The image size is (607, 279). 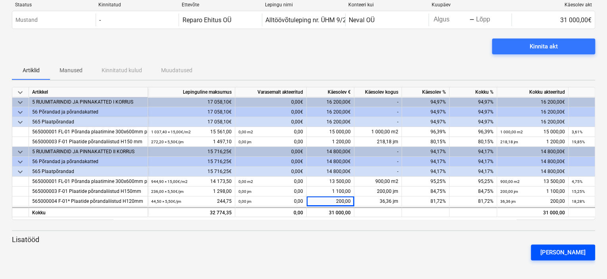 I want to click on div: 1 497,10, so click(x=191, y=142).